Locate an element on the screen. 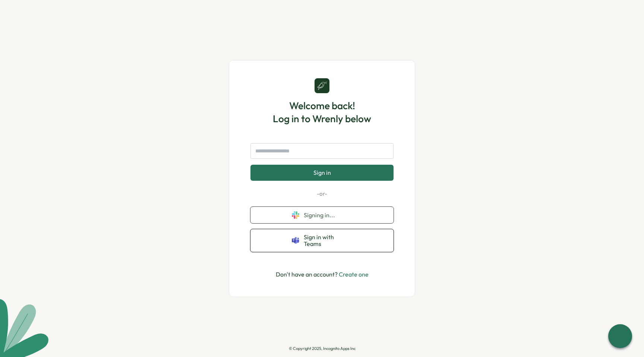 The width and height of the screenshot is (644, 357). span: Signing in... is located at coordinates (328, 215).